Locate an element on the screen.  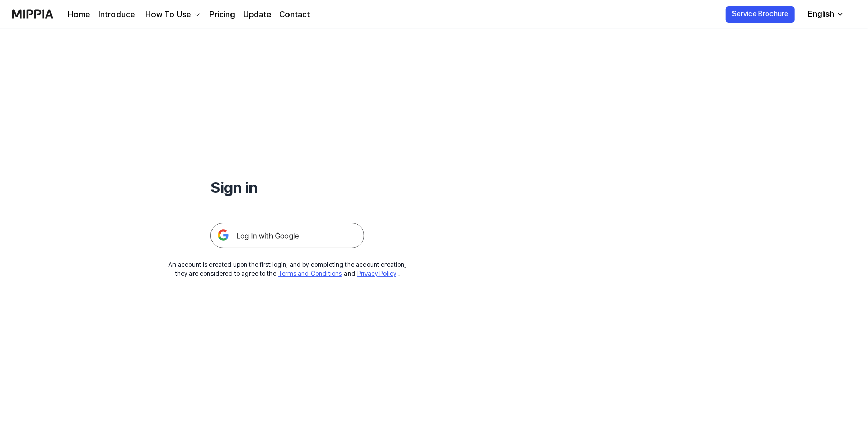
a: Home is located at coordinates (78, 15).